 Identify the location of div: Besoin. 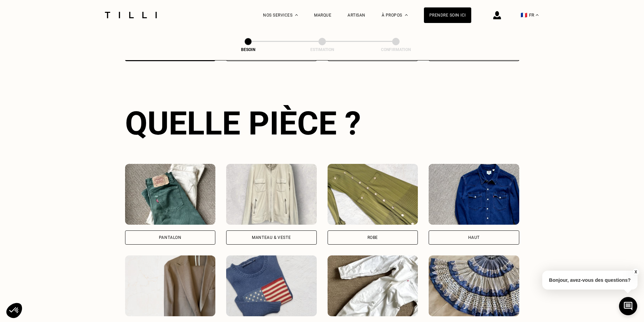
(248, 50).